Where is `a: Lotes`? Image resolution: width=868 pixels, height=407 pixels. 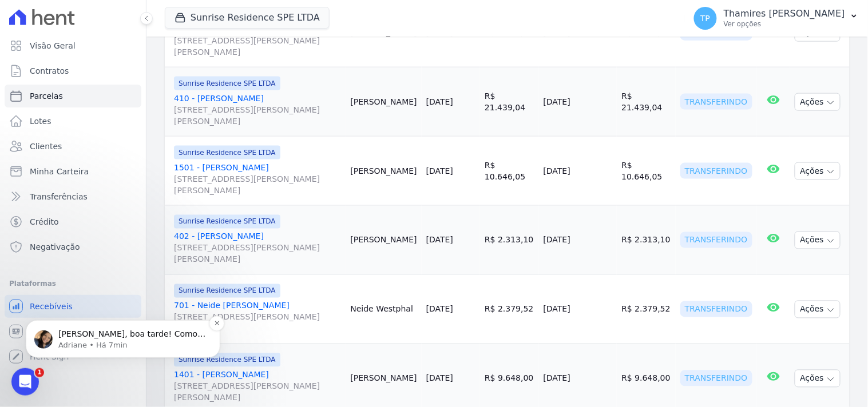 a: Lotes is located at coordinates (73, 122).